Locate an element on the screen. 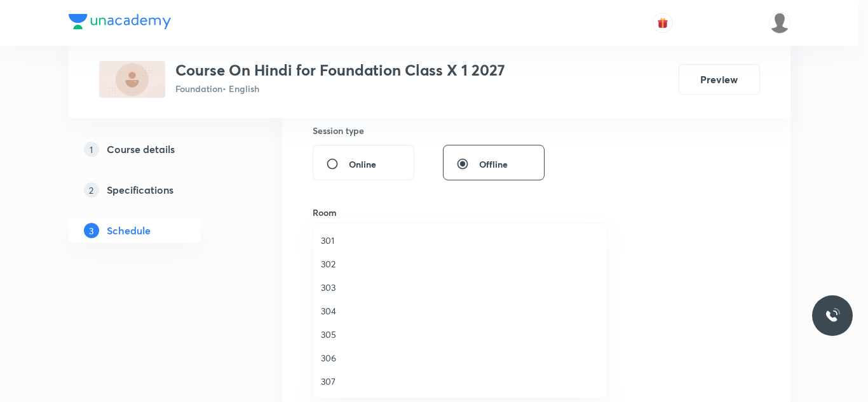 This screenshot has height=402, width=868. span: 307 is located at coordinates (460, 381).